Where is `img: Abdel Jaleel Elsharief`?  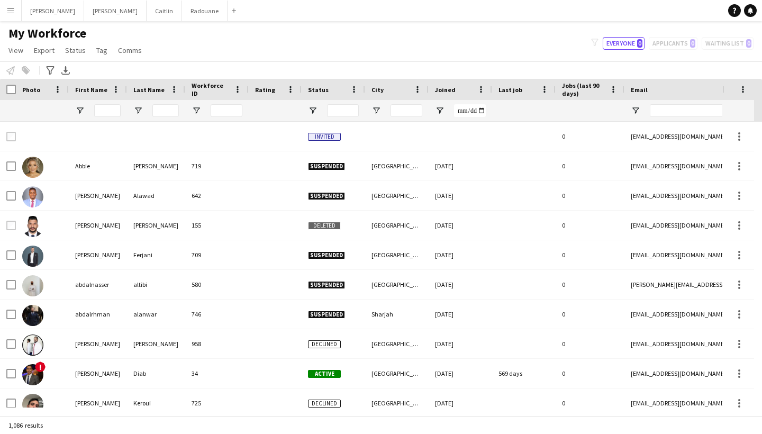
img: Abdel Jaleel Elsharief is located at coordinates (33, 345).